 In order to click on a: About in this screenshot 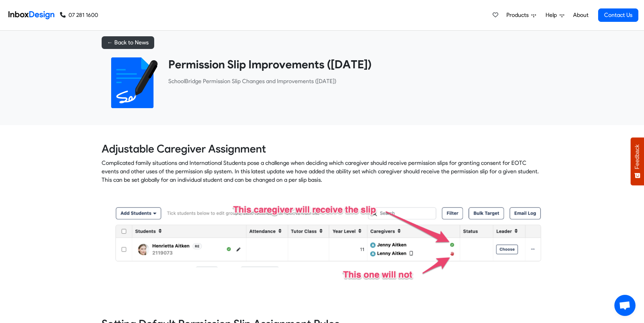, I will do `click(581, 15)`.